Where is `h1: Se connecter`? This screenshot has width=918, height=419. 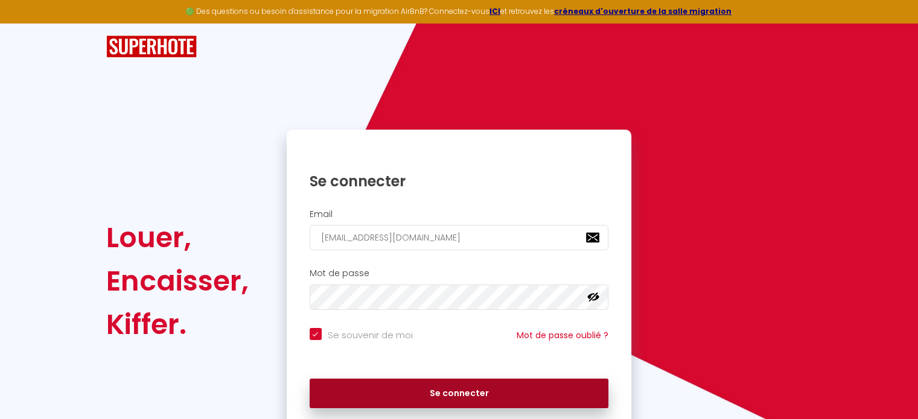 h1: Se connecter is located at coordinates (459, 181).